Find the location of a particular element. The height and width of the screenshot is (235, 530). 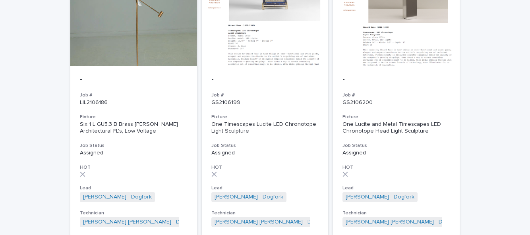

div: One Timescapes Lucite LED Chronotope Light Sculpture is located at coordinates (265, 128).